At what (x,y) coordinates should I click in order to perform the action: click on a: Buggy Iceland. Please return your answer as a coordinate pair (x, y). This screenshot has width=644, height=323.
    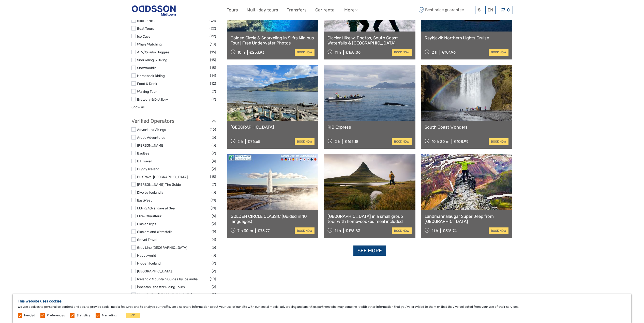
    Looking at the image, I should click on (148, 169).